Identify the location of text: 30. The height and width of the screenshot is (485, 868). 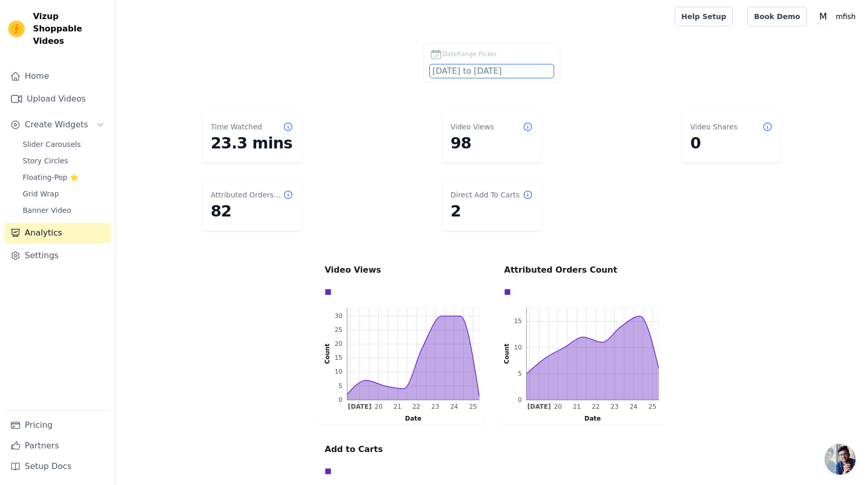
(338, 316).